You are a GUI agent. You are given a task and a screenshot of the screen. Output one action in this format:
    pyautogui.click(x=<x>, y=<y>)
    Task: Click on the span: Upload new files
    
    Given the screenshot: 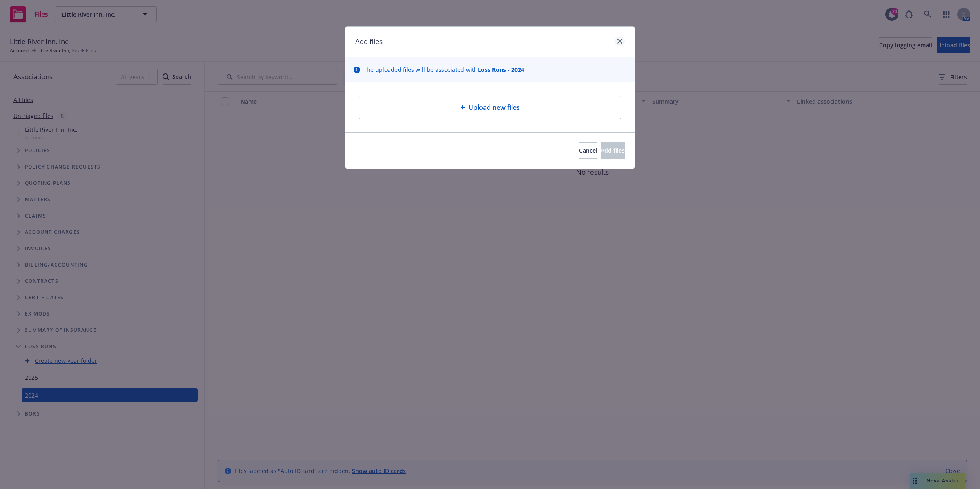 What is the action you would take?
    pyautogui.click(x=493, y=107)
    